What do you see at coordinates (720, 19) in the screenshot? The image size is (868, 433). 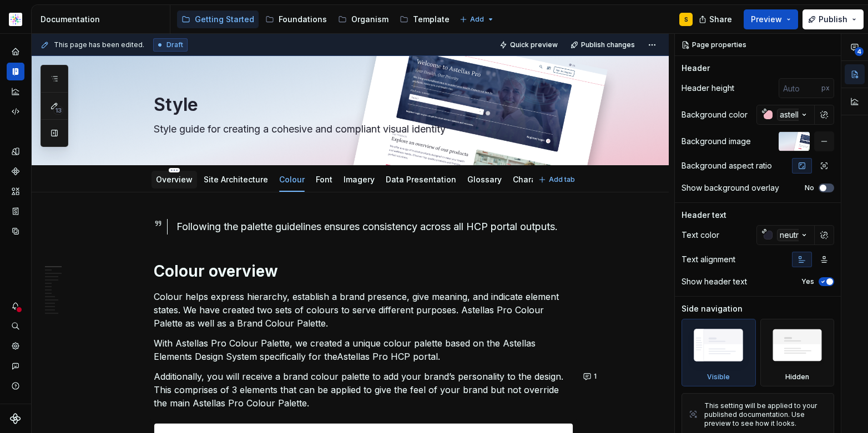 I see `span: Share` at bounding box center [720, 19].